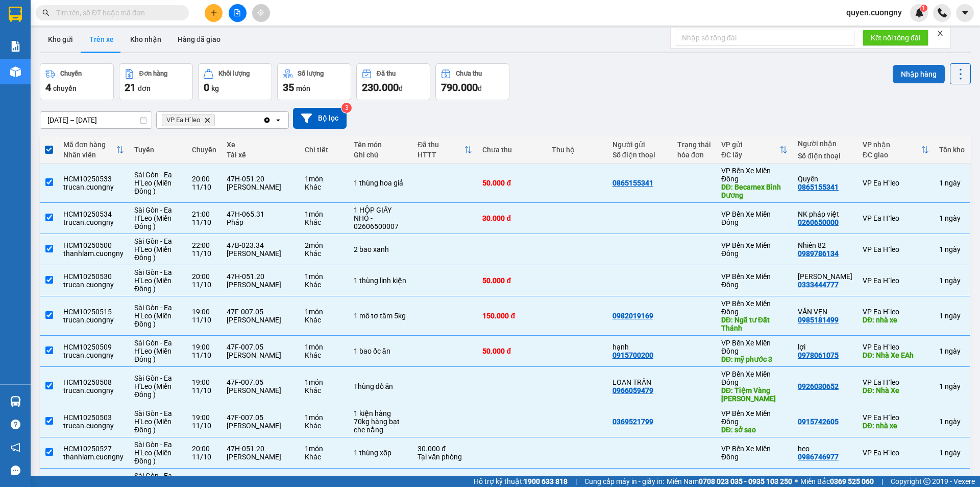 The width and height of the screenshot is (980, 487). I want to click on th: Toggle SortBy, so click(444, 150).